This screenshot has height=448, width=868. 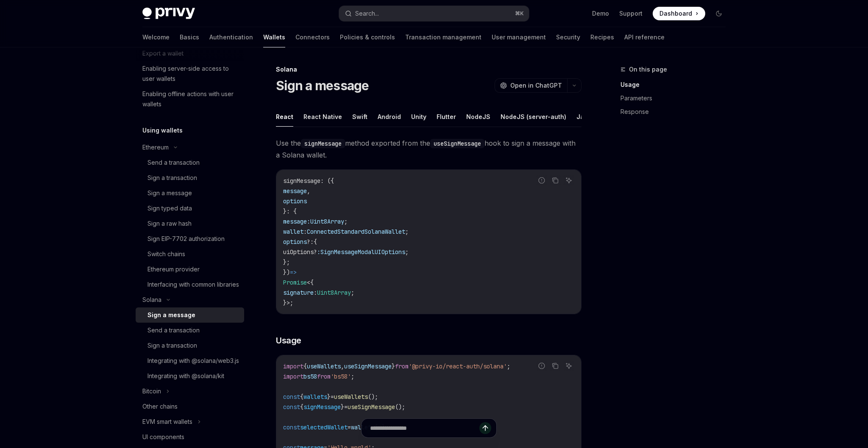 What do you see at coordinates (434, 13) in the screenshot?
I see `button: Search...⌘K` at bounding box center [434, 13].